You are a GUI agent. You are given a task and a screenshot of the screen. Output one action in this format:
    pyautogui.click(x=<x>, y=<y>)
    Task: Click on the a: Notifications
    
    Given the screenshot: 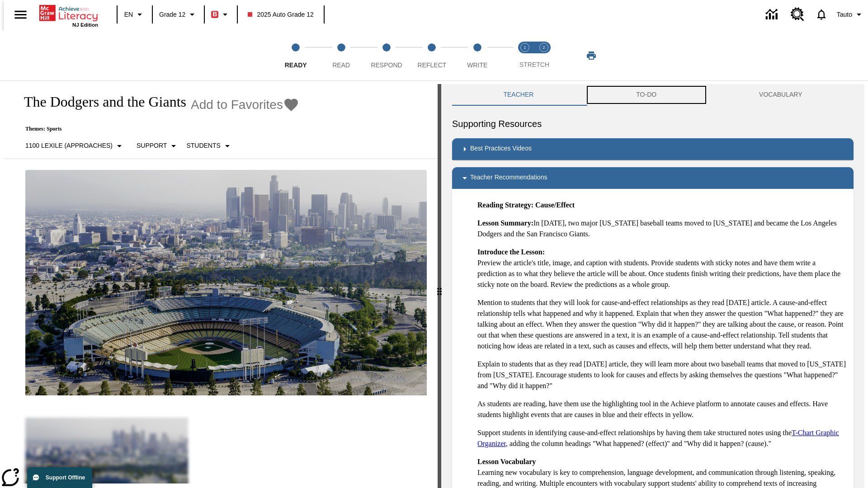 What is the action you would take?
    pyautogui.click(x=822, y=14)
    